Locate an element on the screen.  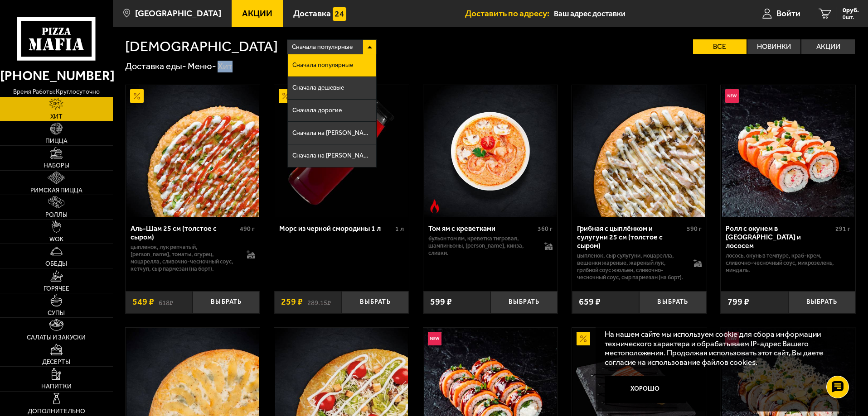
img: Том ям с креветками is located at coordinates (491, 151).